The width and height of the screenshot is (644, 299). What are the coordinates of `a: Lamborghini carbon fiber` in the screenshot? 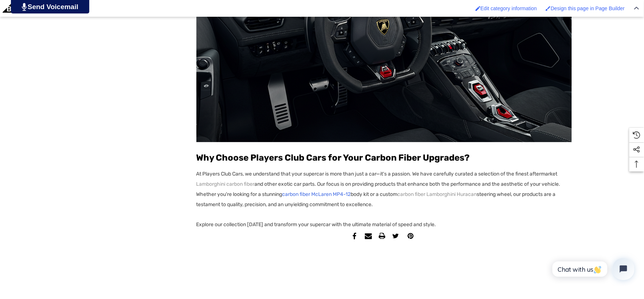 It's located at (226, 184).